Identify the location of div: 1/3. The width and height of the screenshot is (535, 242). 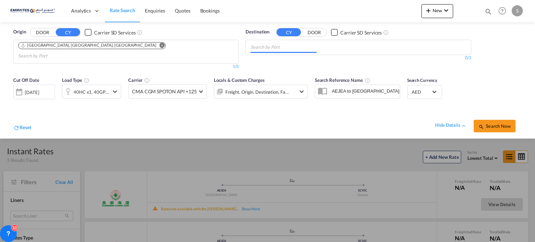
(126, 67).